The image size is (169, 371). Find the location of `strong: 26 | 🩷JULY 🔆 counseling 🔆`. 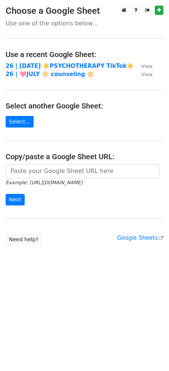

strong: 26 | 🩷JULY 🔆 counseling 🔆 is located at coordinates (50, 74).